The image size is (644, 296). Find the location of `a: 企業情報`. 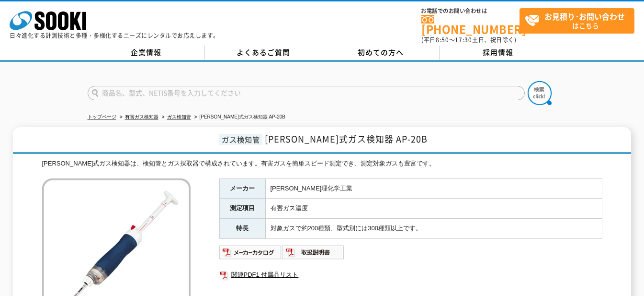

a: 企業情報 is located at coordinates (146, 53).